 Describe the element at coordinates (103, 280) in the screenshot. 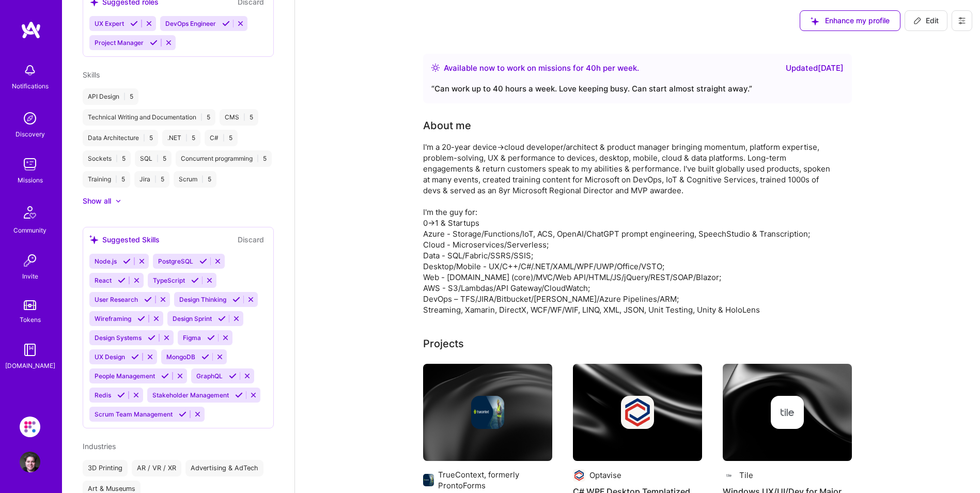

I see `span: React` at that location.